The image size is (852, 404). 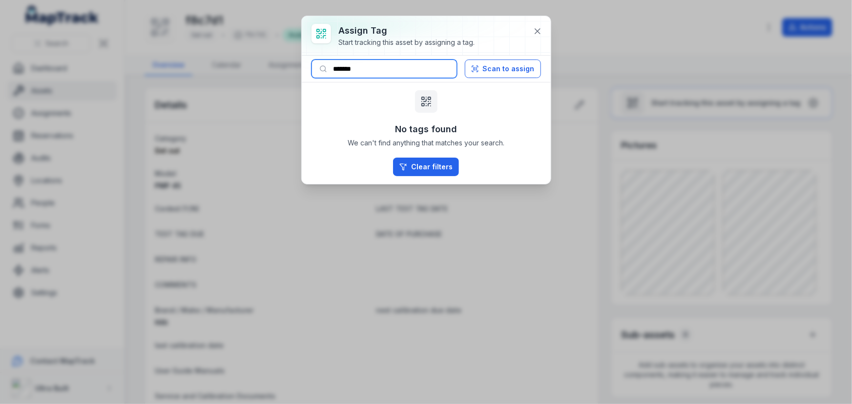 I want to click on button: Clear filters, so click(x=426, y=167).